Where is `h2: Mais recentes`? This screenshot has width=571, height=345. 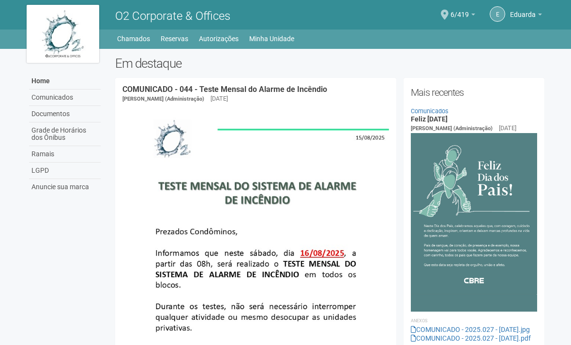 h2: Mais recentes is located at coordinates (474, 93).